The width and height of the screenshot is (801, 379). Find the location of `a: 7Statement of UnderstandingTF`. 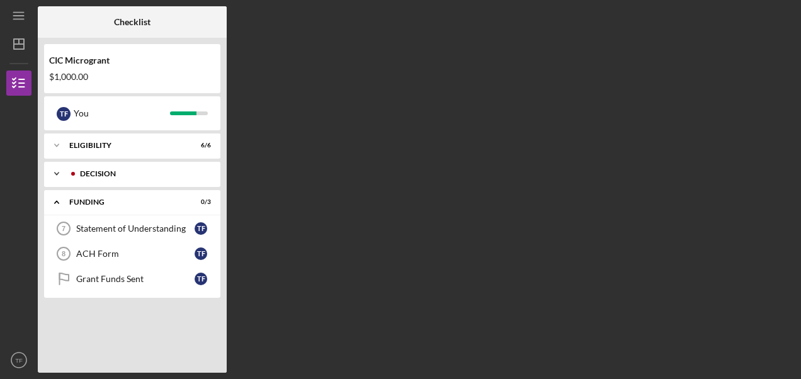

a: 7Statement of UnderstandingTF is located at coordinates (132, 229).